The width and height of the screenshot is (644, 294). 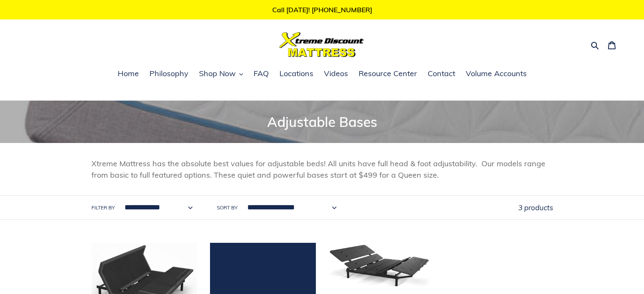 What do you see at coordinates (322, 44) in the screenshot?
I see `img: Xtreme Discount Mattress` at bounding box center [322, 44].